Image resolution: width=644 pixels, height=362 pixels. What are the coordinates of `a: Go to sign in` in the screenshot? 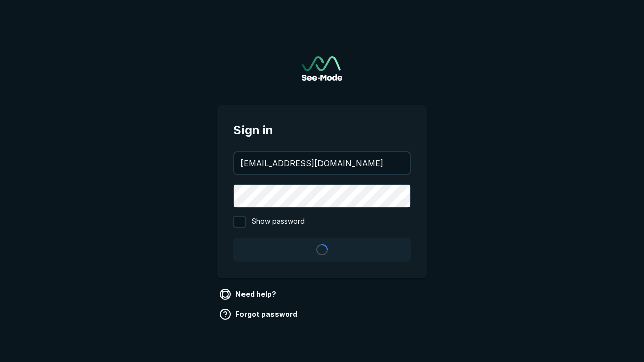 It's located at (322, 69).